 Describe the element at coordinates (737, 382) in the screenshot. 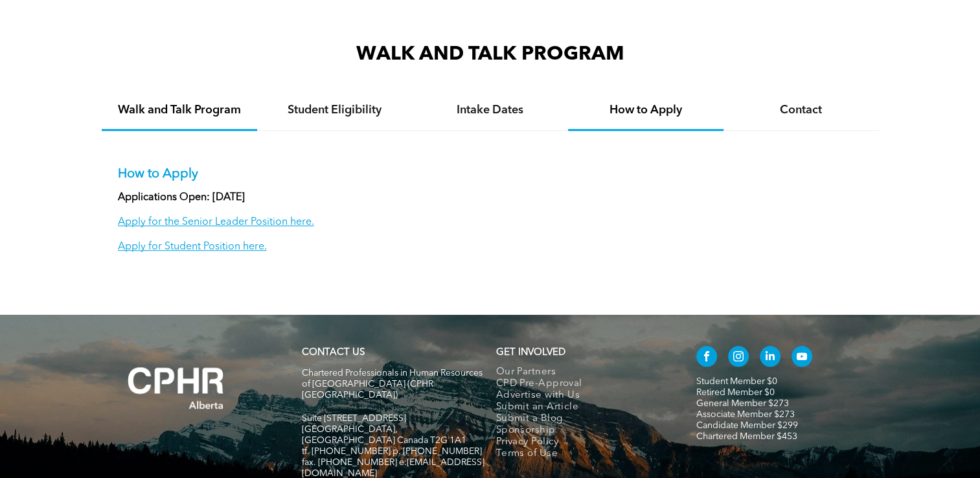

I see `a: Student Member $0` at that location.